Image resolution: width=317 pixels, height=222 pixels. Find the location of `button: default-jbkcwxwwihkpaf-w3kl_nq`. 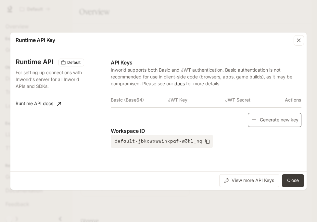

button: default-jbkcwxwwihkpaf-w3kl_nq is located at coordinates (162, 141).